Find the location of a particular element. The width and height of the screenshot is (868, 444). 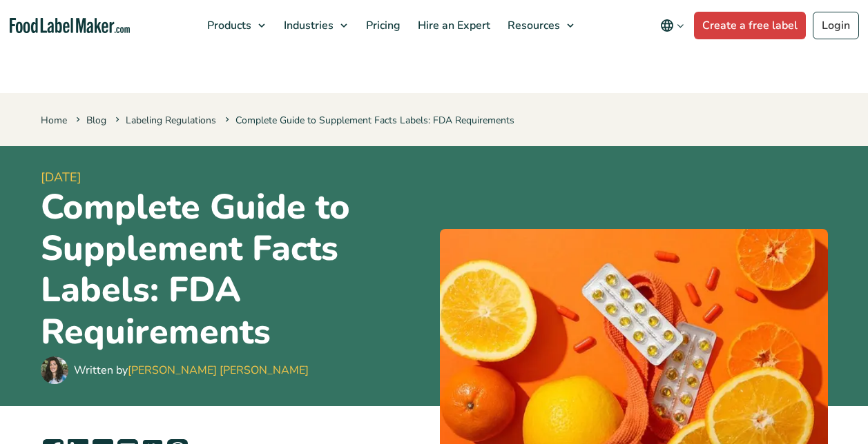

span: Industries is located at coordinates (308, 25).